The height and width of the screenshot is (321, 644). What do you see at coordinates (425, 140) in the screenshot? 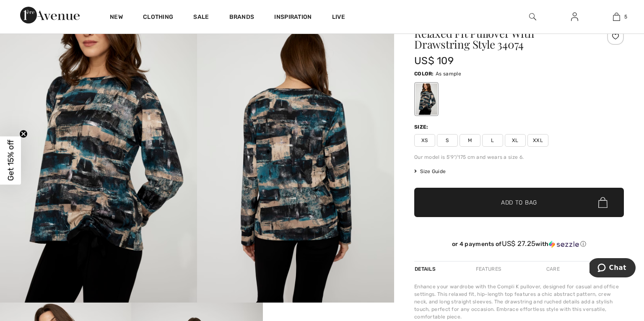
I see `span: XS` at bounding box center [425, 140].